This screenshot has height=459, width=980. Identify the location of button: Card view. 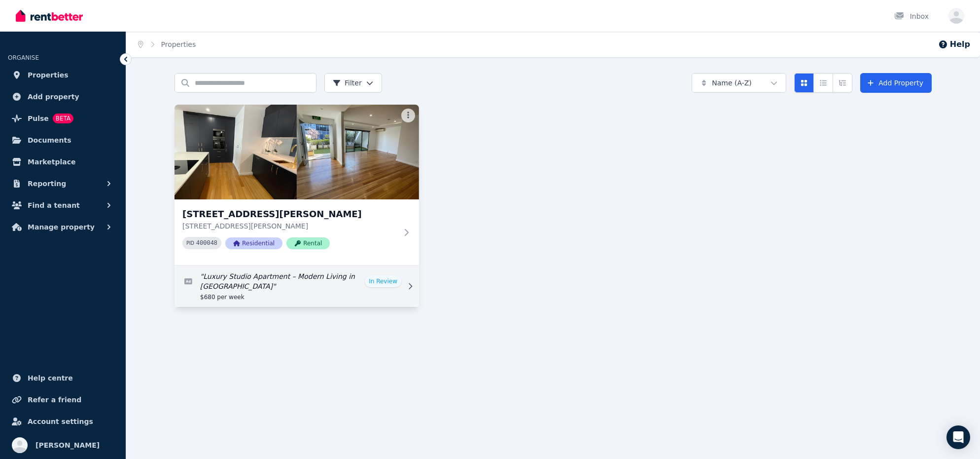
(804, 83).